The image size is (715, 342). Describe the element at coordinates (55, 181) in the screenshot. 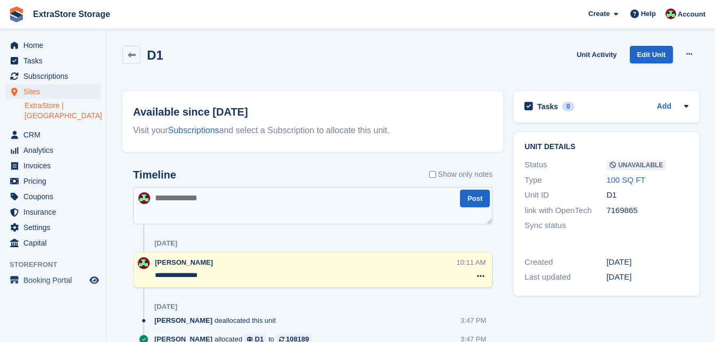

I see `span: Pricing` at that location.